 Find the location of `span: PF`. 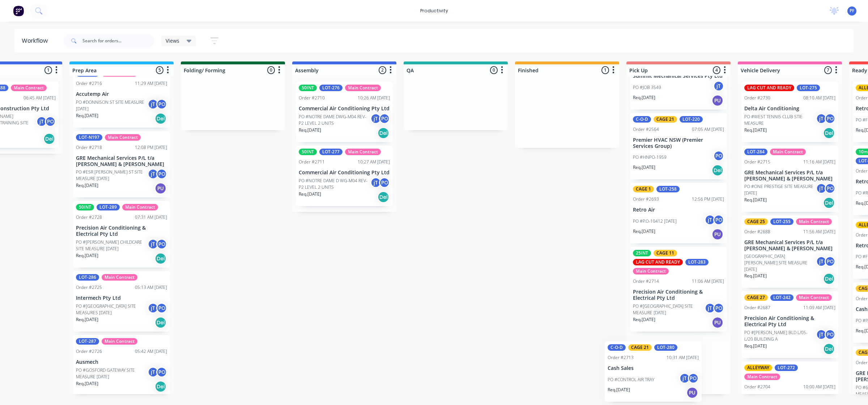

span: PF is located at coordinates (852, 11).